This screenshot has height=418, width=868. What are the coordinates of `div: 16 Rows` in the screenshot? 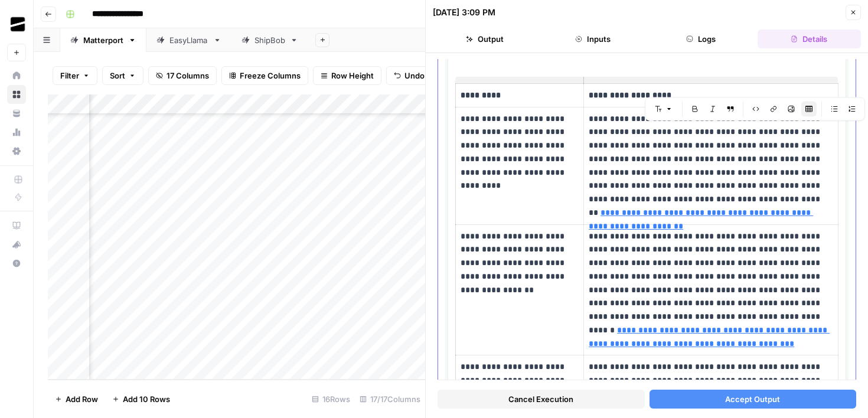 It's located at (330, 399).